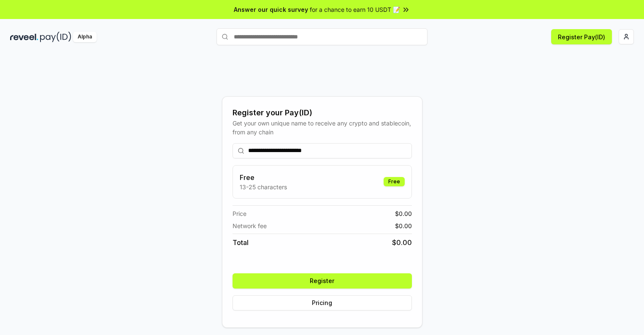 This screenshot has height=335, width=644. What do you see at coordinates (322, 303) in the screenshot?
I see `button: Pricing` at bounding box center [322, 303].